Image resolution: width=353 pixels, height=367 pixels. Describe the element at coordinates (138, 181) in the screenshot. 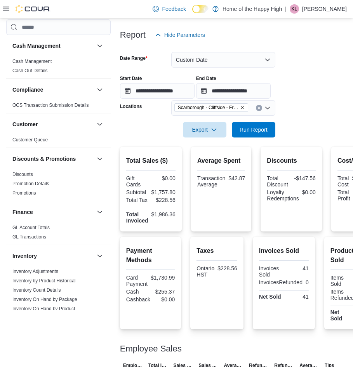

I see `div: Gift Cards` at that location.